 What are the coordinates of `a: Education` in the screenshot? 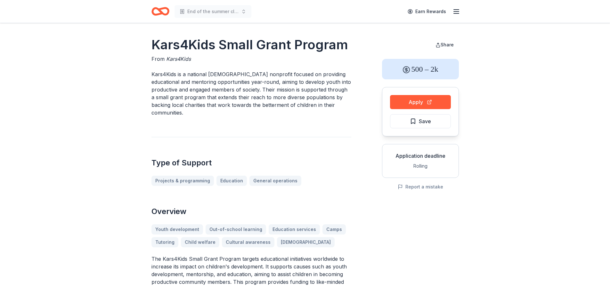 It's located at (232, 181).